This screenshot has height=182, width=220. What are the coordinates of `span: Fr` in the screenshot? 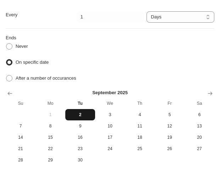 It's located at (170, 104).